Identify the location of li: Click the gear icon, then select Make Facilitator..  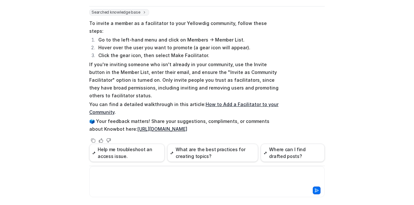
(187, 55).